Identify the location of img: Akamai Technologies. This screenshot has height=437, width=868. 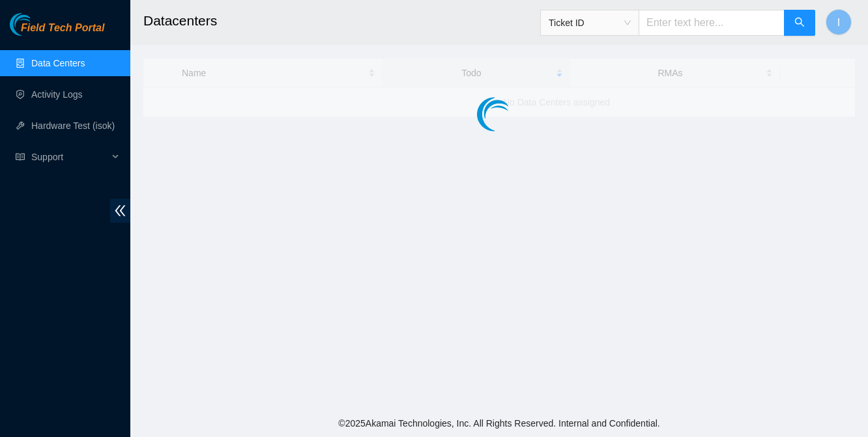
(38, 24).